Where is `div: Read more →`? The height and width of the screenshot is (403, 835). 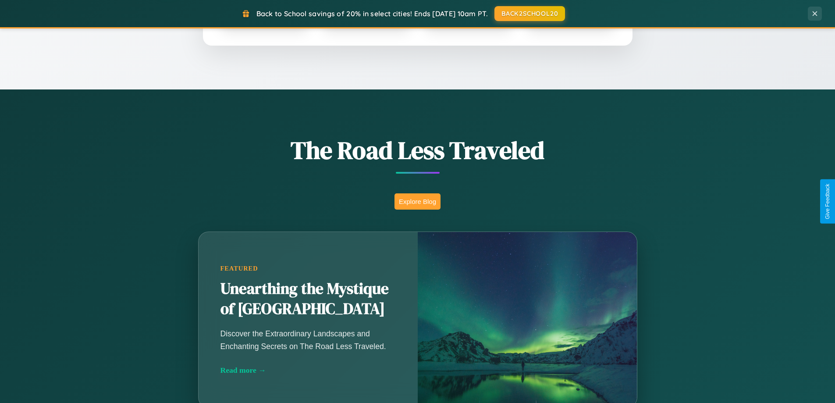
div: Read more → is located at coordinates (308, 370).